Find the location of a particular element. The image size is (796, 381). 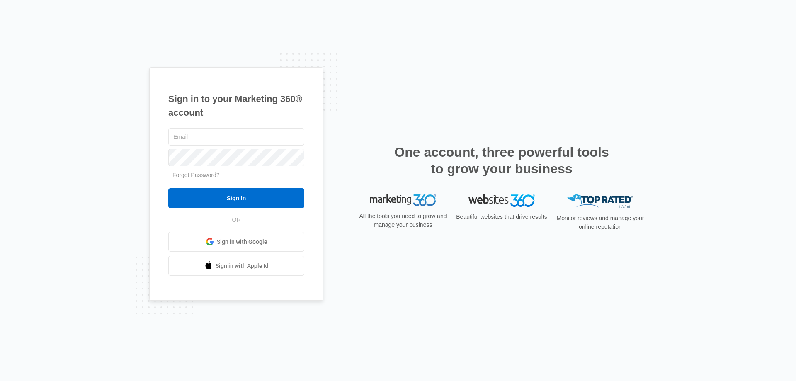

p: All the tools you need to grow and manage your business is located at coordinates (403, 221).